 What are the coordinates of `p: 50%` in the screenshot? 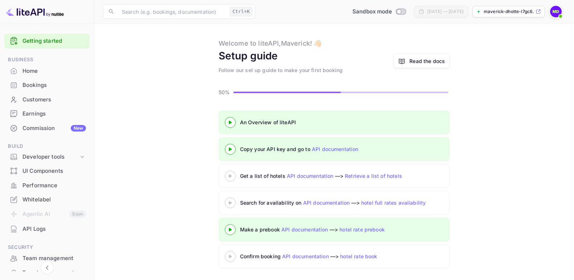 It's located at (225, 92).